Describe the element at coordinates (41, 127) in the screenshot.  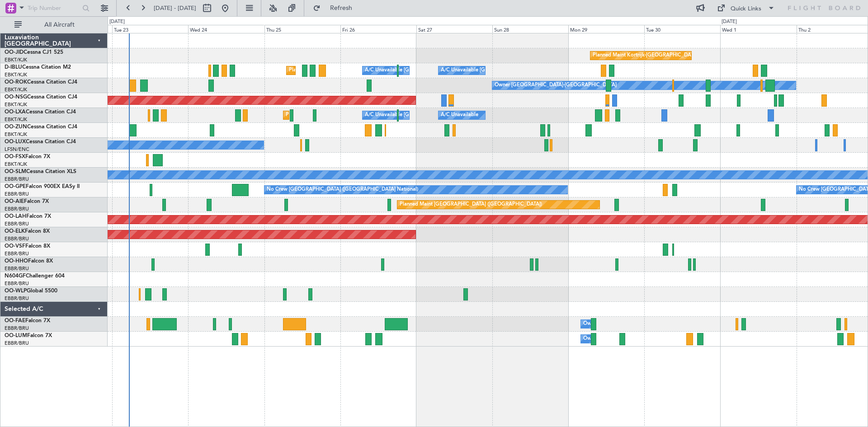
I see `a: OO-ZUNCessna Citation CJ4` at that location.